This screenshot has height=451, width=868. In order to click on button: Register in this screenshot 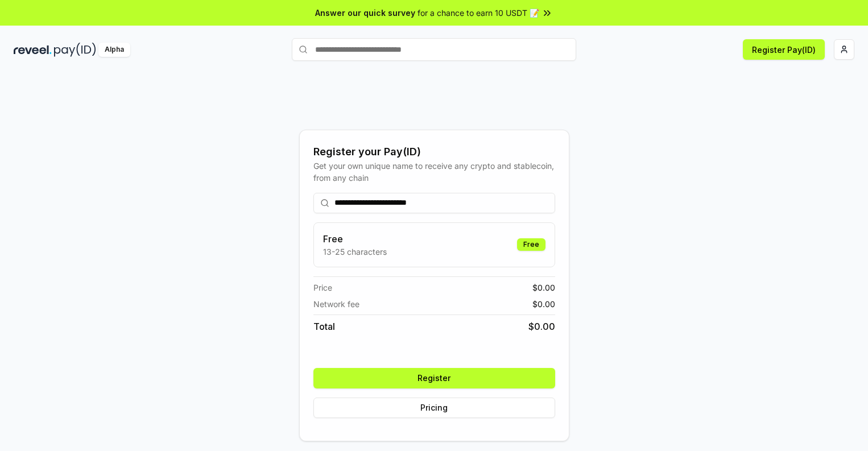, I will do `click(434, 378)`.